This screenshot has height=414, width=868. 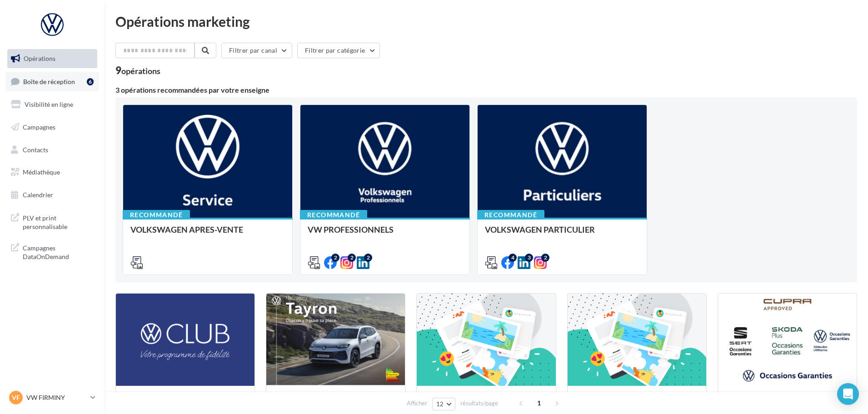 What do you see at coordinates (338, 50) in the screenshot?
I see `button: Filtrer par catégorie` at bounding box center [338, 50].